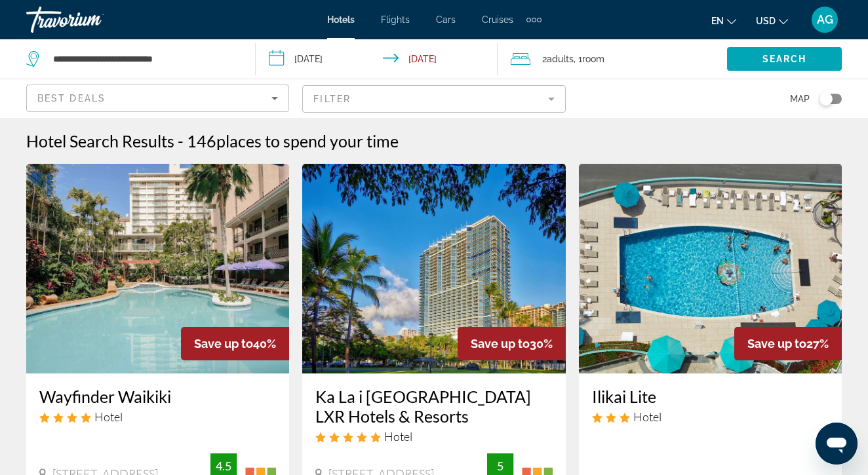 This screenshot has width=868, height=475. Describe the element at coordinates (559, 59) in the screenshot. I see `span: Adults` at that location.